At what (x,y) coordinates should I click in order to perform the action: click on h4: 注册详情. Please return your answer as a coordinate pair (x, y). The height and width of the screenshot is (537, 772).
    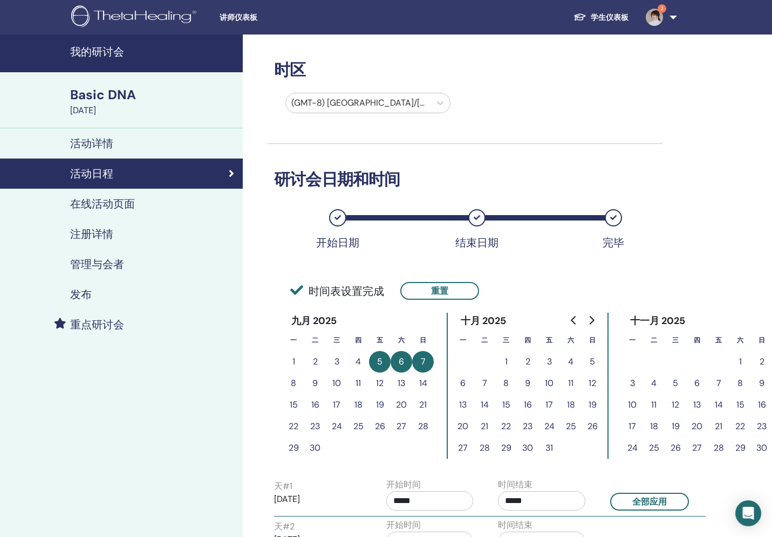
    Looking at the image, I should click on (92, 234).